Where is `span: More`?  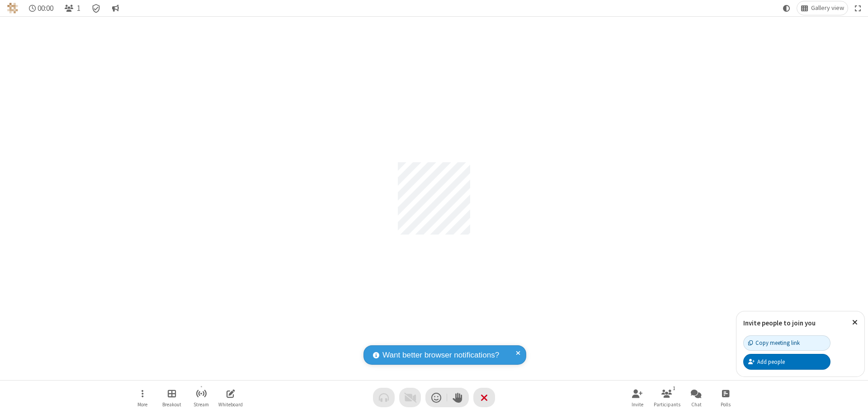
span: More is located at coordinates (143, 405).